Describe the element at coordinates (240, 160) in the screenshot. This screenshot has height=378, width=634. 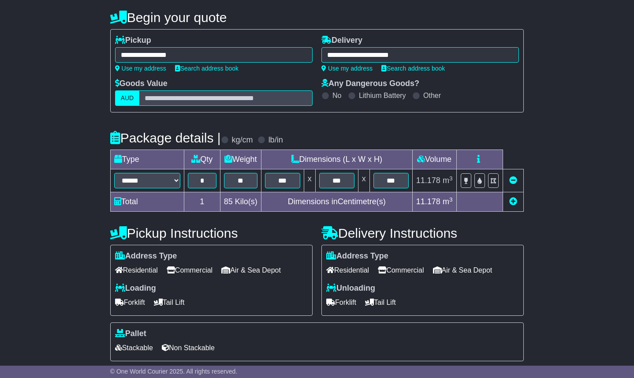
I see `td: Weight` at that location.